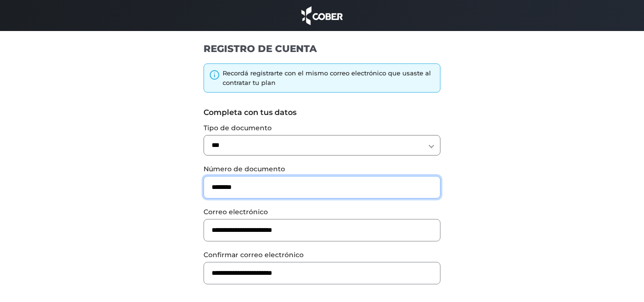 The image size is (644, 302). Describe the element at coordinates (329, 78) in the screenshot. I see `div: Recordá registrarte con el mismo correo electrónico que usaste al contratar tu plan` at that location.